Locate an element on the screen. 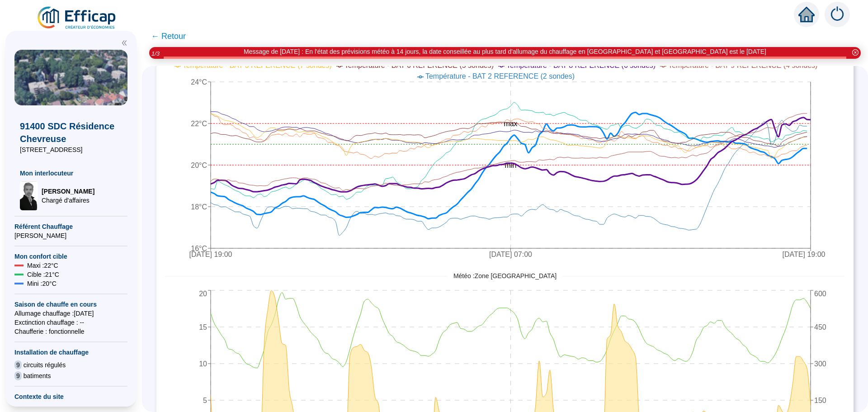 The height and width of the screenshot is (412, 868). span: ← Retour is located at coordinates (168, 36).